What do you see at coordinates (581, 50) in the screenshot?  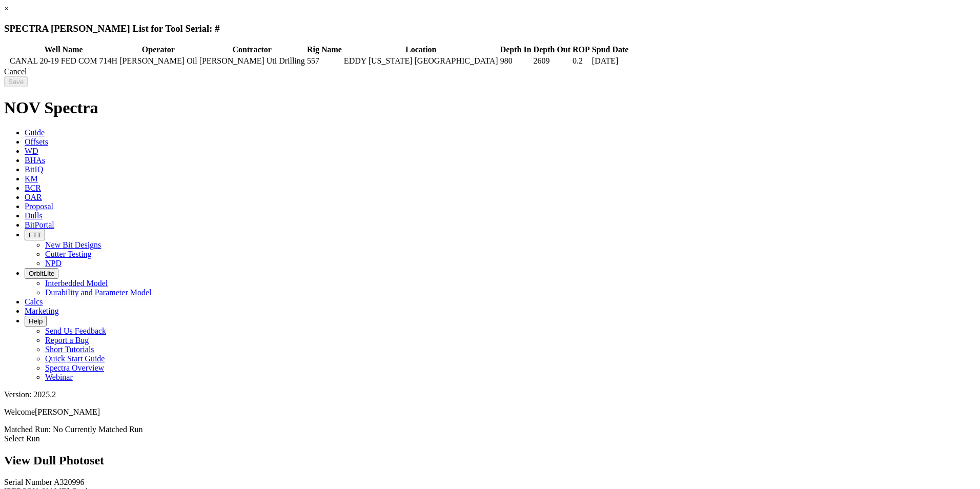 I see `th: ROP` at bounding box center [581, 50].